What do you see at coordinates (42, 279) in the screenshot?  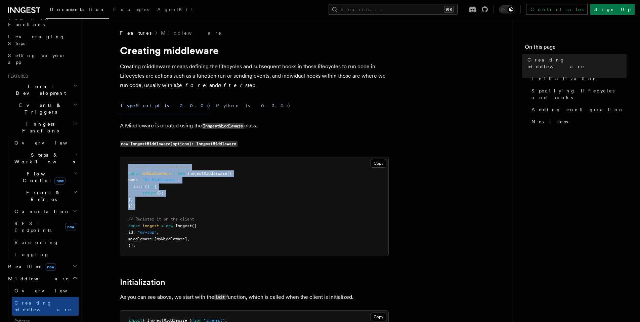 I see `button: Middleware` at bounding box center [42, 279].